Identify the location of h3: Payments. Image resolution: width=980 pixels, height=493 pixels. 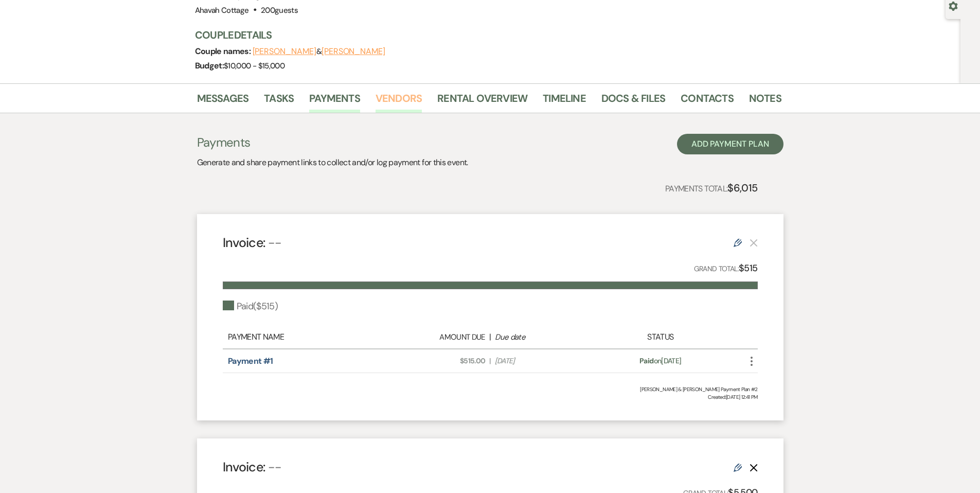
(332, 143).